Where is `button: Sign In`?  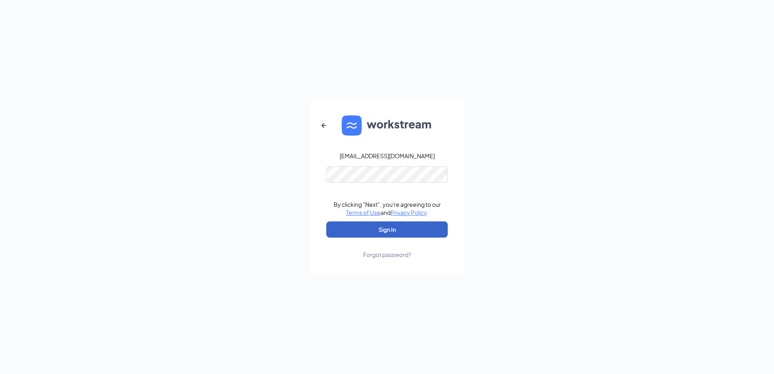
button: Sign In is located at coordinates (387, 229).